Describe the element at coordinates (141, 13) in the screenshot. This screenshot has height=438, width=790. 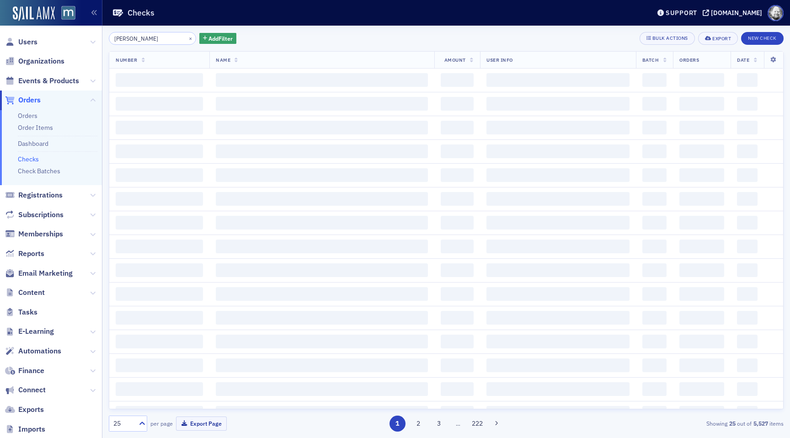
I see `h1: Checks` at that location.